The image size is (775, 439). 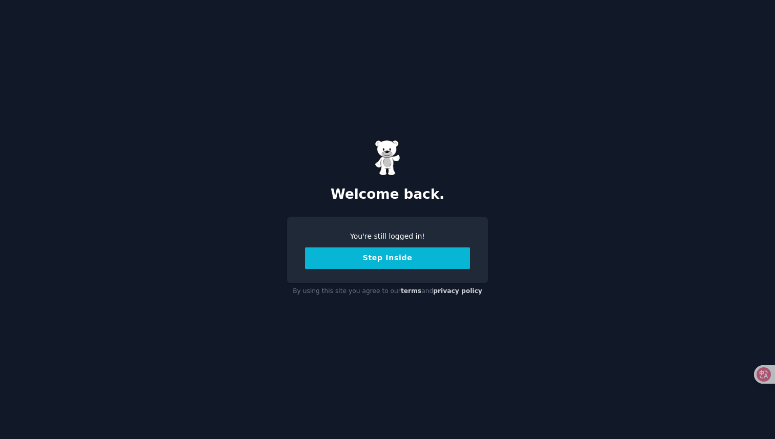 I want to click on a: privacy policy, so click(x=458, y=291).